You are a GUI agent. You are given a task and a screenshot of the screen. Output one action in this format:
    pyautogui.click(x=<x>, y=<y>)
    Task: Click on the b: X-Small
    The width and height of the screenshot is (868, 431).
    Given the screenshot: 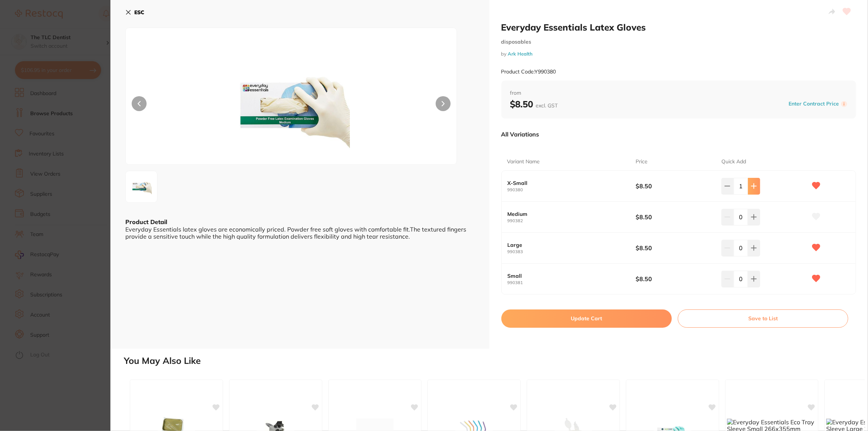 What is the action you would take?
    pyautogui.click(x=565, y=183)
    